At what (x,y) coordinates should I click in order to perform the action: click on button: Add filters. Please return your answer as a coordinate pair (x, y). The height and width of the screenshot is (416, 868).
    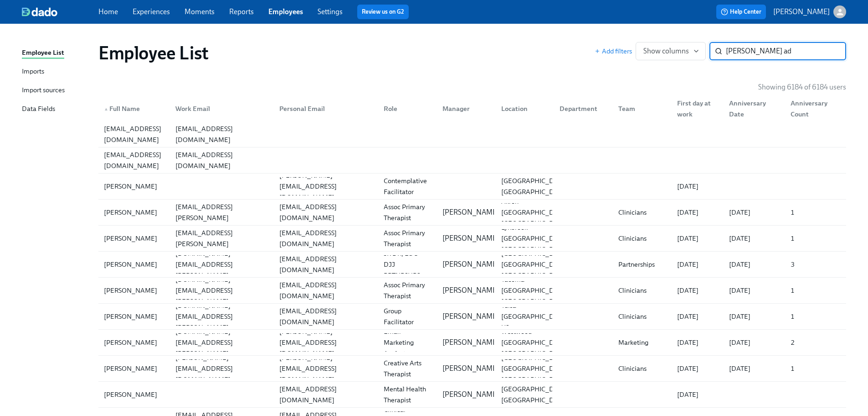
    Looking at the image, I should click on (613, 51).